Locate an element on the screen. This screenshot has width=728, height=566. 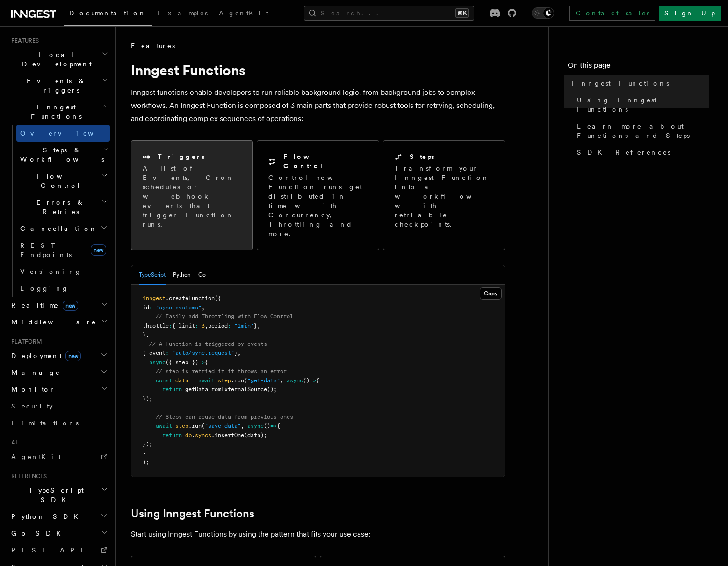
span: await is located at coordinates (163, 425).